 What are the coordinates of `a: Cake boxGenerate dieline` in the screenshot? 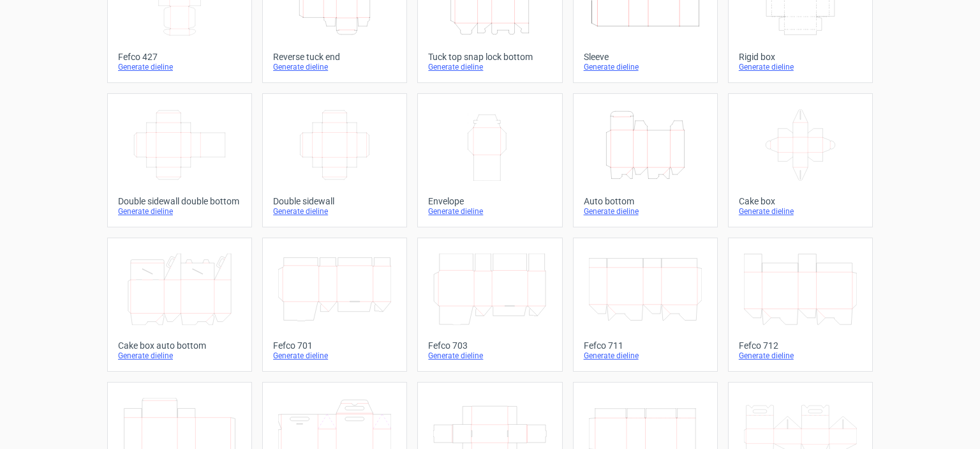 It's located at (800, 160).